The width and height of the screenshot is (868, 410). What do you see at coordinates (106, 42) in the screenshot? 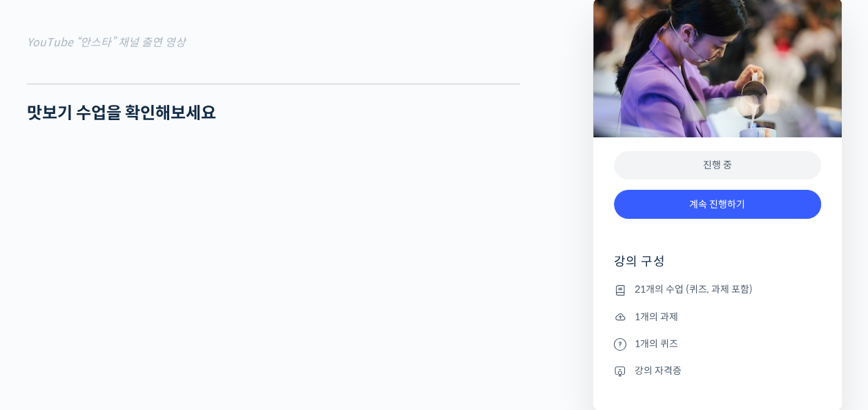
I see `span: YouTube “안스타” 채널 출연 영상` at bounding box center [106, 42].